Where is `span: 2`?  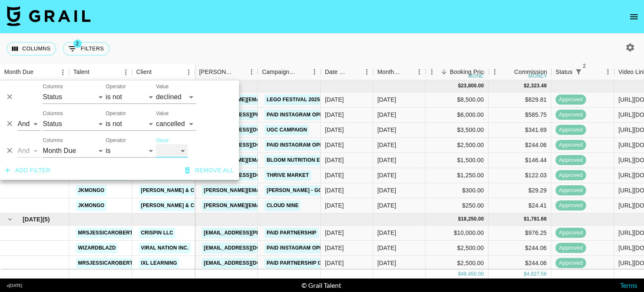 span: 2 is located at coordinates (78, 44).